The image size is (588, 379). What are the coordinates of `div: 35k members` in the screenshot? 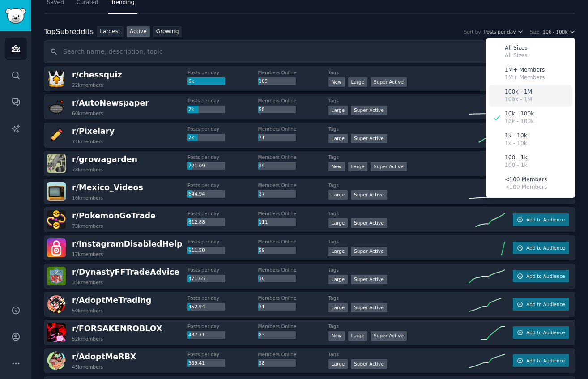 It's located at (87, 282).